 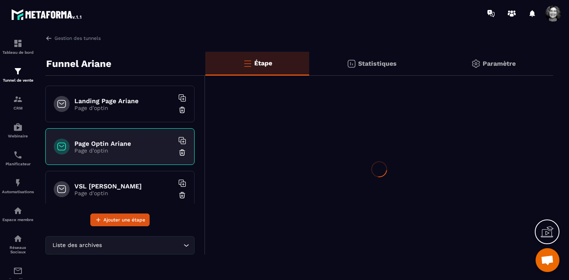 I want to click on img: email, so click(x=18, y=271).